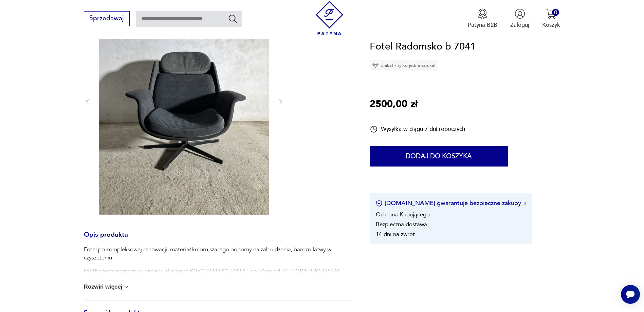 The height and width of the screenshot is (312, 644). Describe the element at coordinates (217, 239) in the screenshot. I see `h3: Opis produktu` at that location.